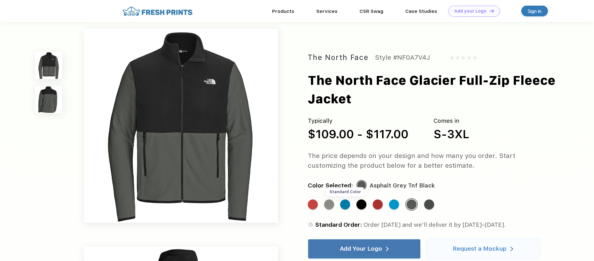 The height and width of the screenshot is (261, 594). What do you see at coordinates (429, 204) in the screenshot?
I see `div: Asphalt Grey and TNF Black` at bounding box center [429, 204].